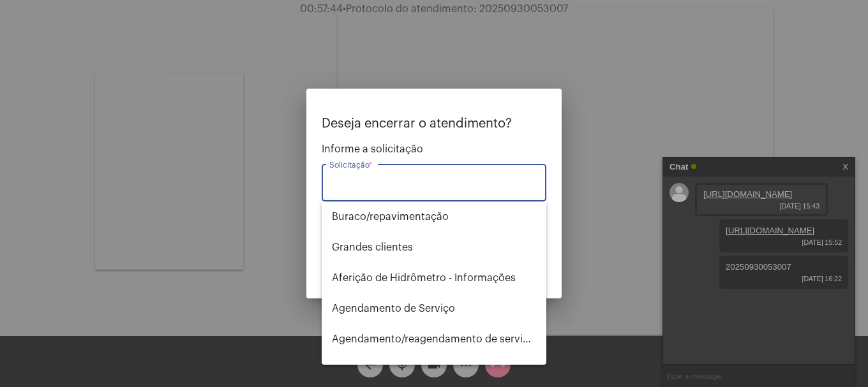  What do you see at coordinates (434, 278) in the screenshot?
I see `span: Aferição de Hidrômetro - Informações` at bounding box center [434, 278].